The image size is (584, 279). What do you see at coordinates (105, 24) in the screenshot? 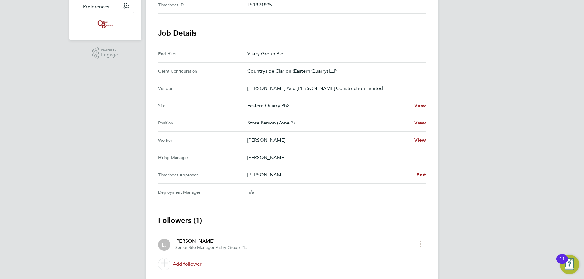
I see `a: Go to home page` at bounding box center [105, 24].